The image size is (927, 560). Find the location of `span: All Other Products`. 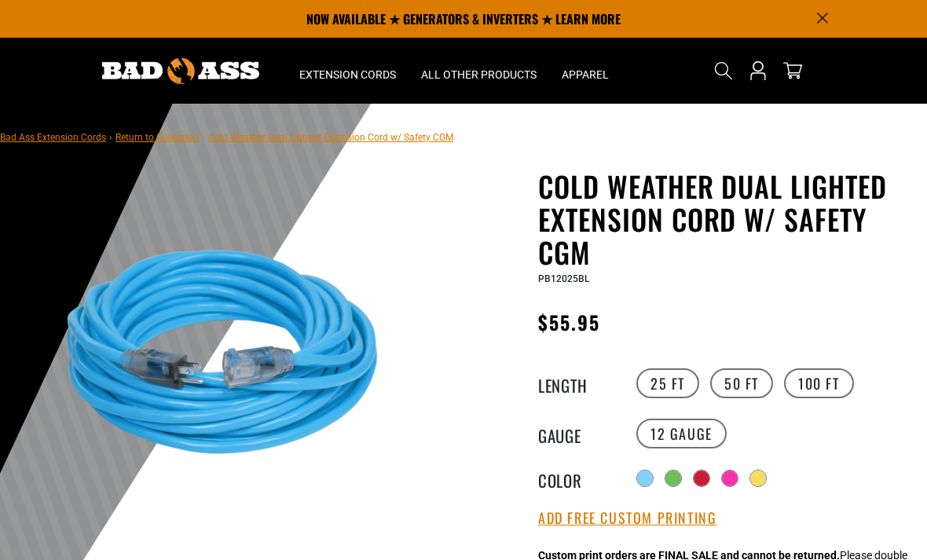

span: All Other Products is located at coordinates (478, 75).